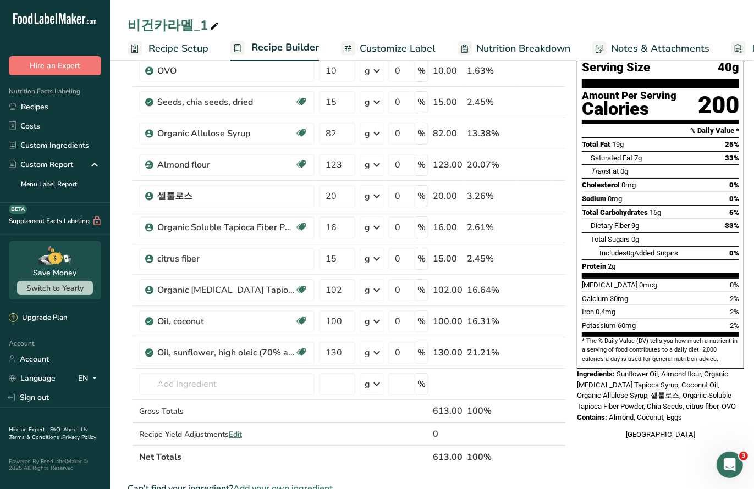 The height and width of the screenshot is (489, 754). I want to click on a: Nutrition Breakdown, so click(514, 48).